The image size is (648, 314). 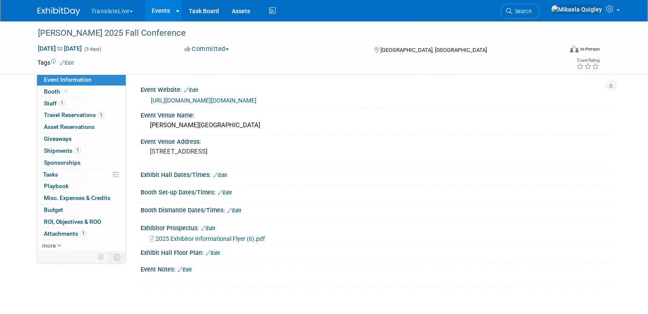 What do you see at coordinates (57, 139) in the screenshot?
I see `span: Giveaways` at bounding box center [57, 139].